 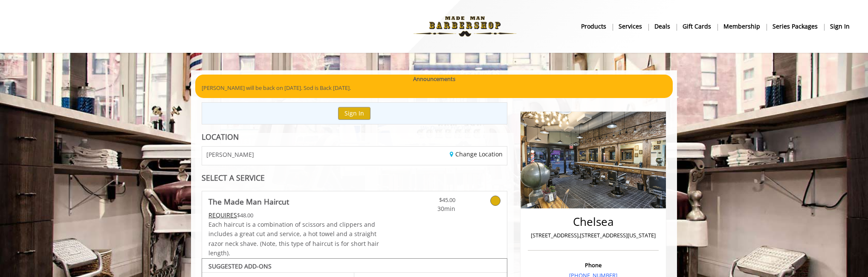 I want to click on b: Deals, so click(x=662, y=27).